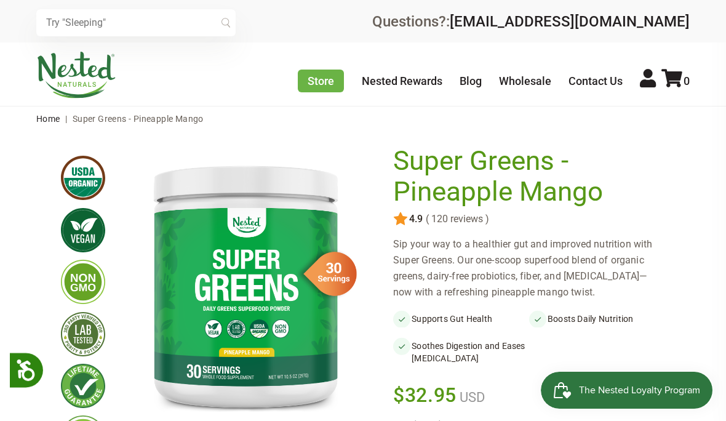 The width and height of the screenshot is (726, 421). What do you see at coordinates (402, 81) in the screenshot?
I see `a: Nested Rewards` at bounding box center [402, 81].